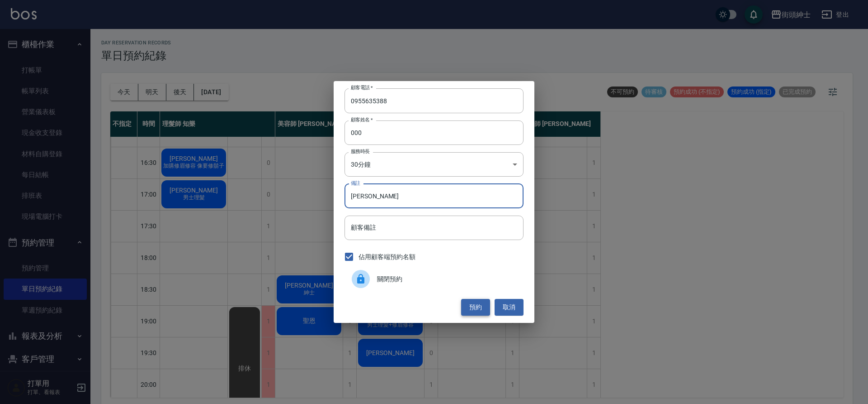  Describe the element at coordinates (434, 279) in the screenshot. I see `div: 關閉預約` at that location.